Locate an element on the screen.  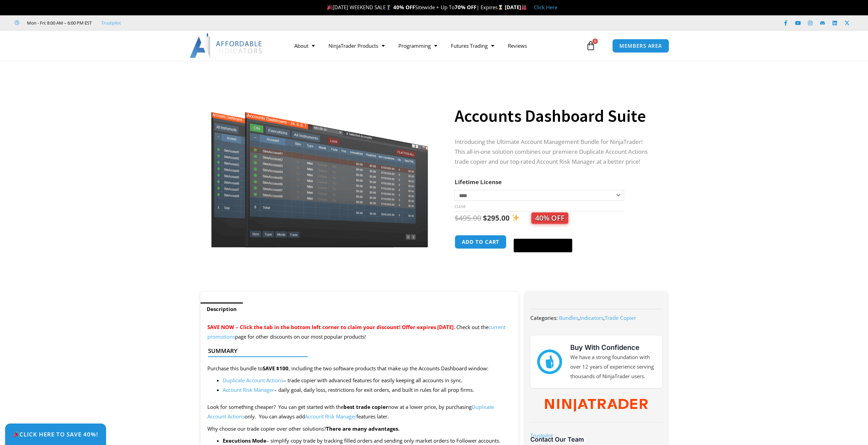
h4: Summary is located at coordinates (357, 350).